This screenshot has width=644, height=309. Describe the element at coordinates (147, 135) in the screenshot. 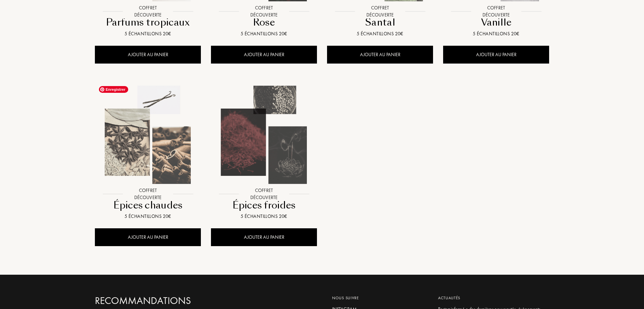

I see `img: Épices chaudes` at that location.